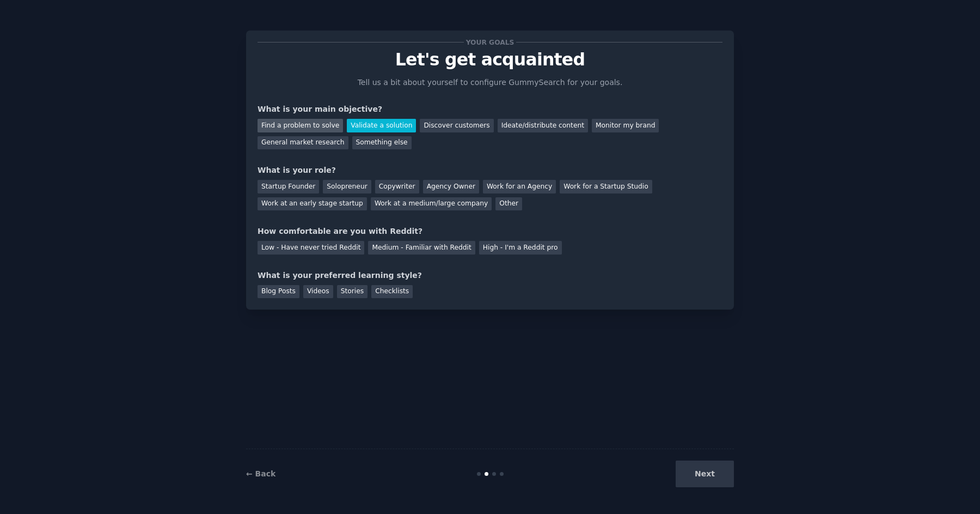 This screenshot has width=980, height=514. I want to click on div: Stories, so click(352, 291).